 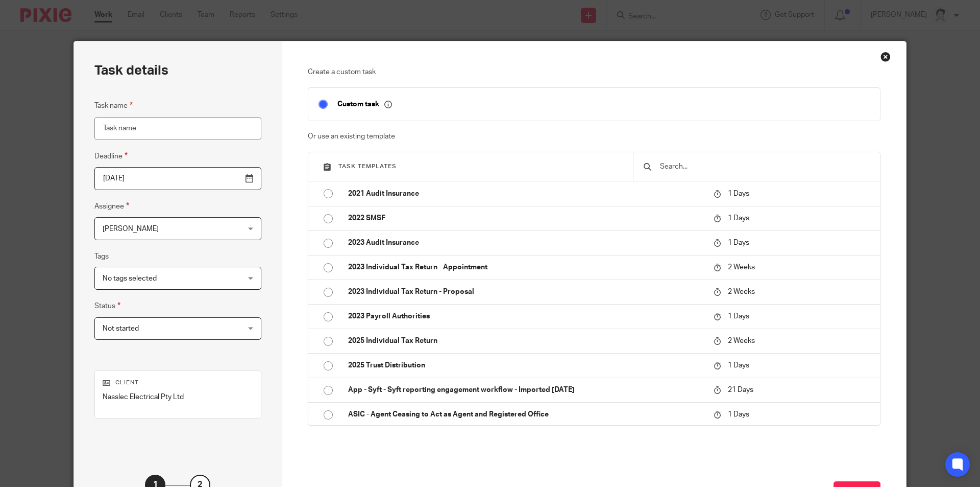 I want to click on h2: Task details, so click(x=131, y=71).